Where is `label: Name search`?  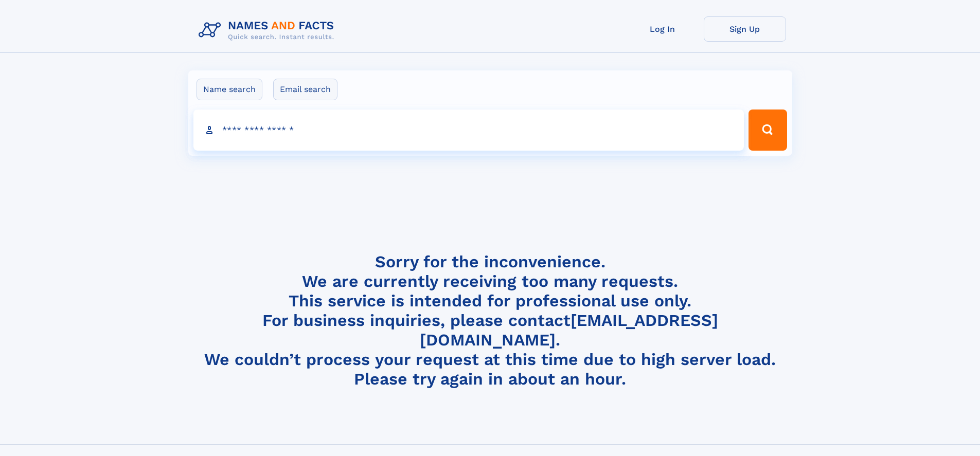
label: Name search is located at coordinates (230, 89).